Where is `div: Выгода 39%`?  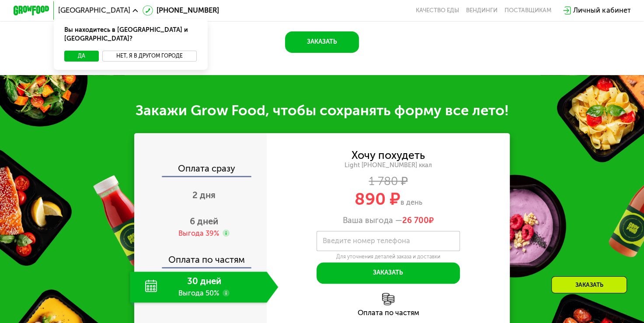
div: Выгода 39% is located at coordinates (198, 233).